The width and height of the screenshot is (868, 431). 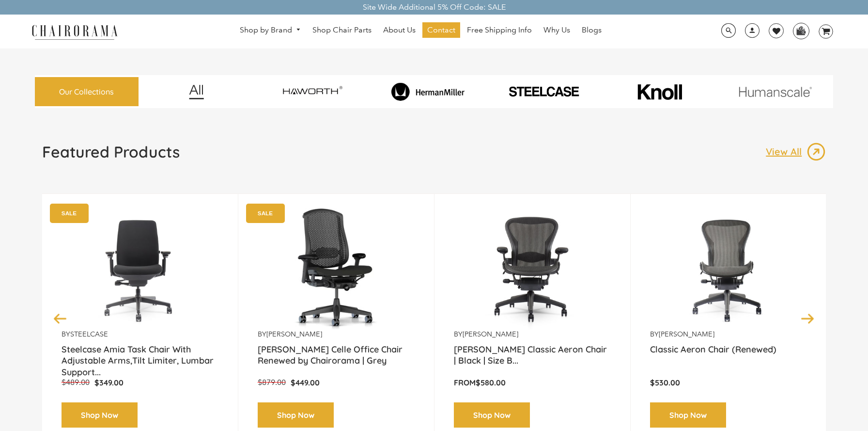 What do you see at coordinates (729, 269) in the screenshot?
I see `img: Classic Aeron Chair (Renewed) - chairorama` at bounding box center [729, 269].